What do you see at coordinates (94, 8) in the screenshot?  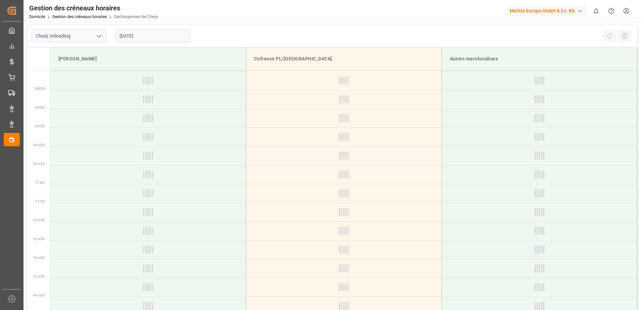 I see `div: Gestion des créneaux horaires` at bounding box center [94, 8].